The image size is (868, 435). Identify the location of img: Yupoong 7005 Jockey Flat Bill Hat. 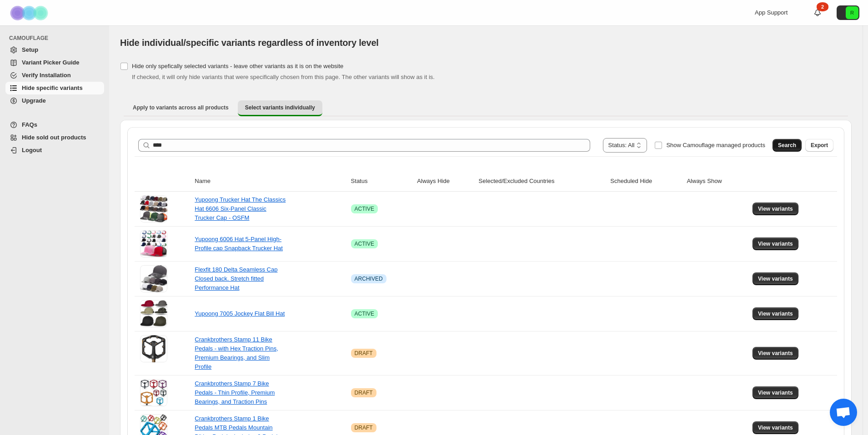
(153, 314).